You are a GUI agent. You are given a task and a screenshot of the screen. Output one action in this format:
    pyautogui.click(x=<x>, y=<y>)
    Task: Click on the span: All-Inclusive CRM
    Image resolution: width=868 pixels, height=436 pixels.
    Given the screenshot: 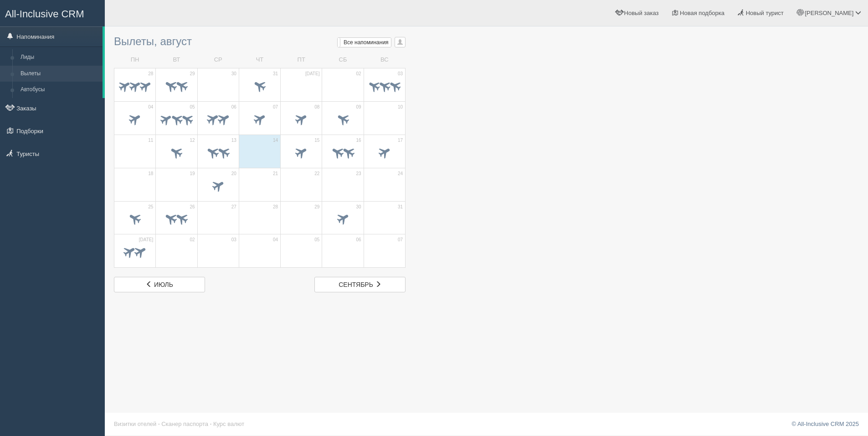 What is the action you would take?
    pyautogui.click(x=45, y=14)
    